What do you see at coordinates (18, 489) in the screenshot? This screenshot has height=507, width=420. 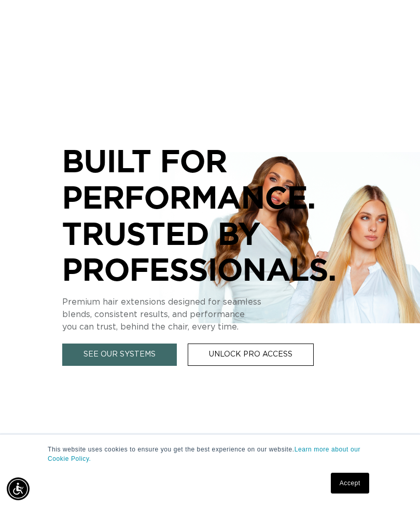 I see `div: Accessibility Menu` at bounding box center [18, 489].